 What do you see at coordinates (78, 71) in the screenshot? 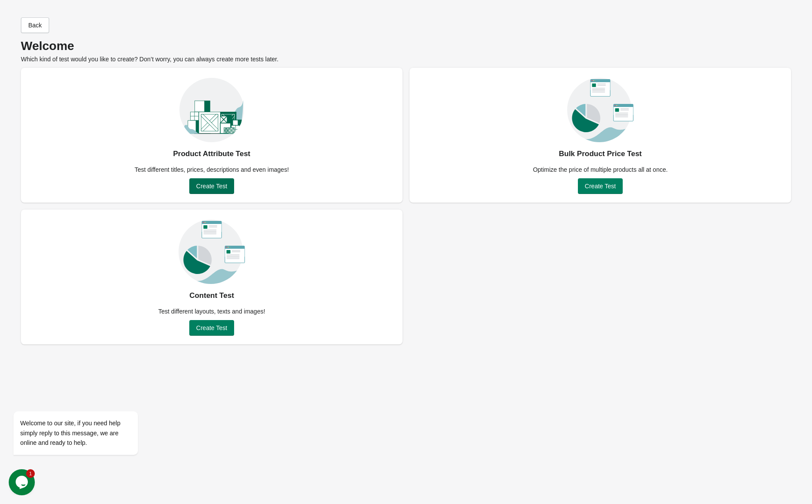
I see `div: Welcome to our site, if you need help simply reply to this message, we are online and ready to help.` at bounding box center [78, 71].